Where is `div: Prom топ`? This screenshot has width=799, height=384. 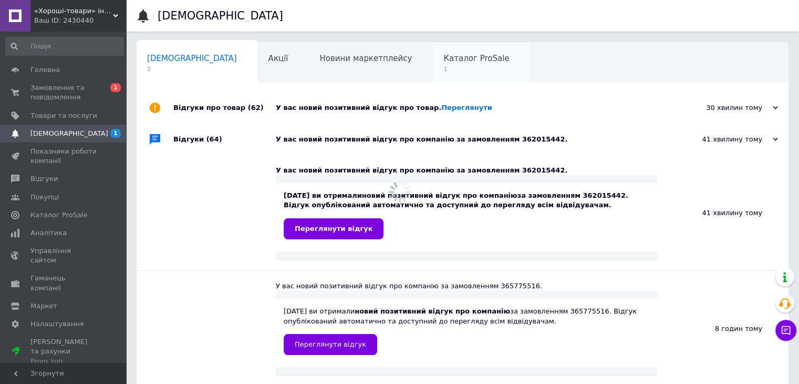 div: Prom топ is located at coordinates (64, 361).